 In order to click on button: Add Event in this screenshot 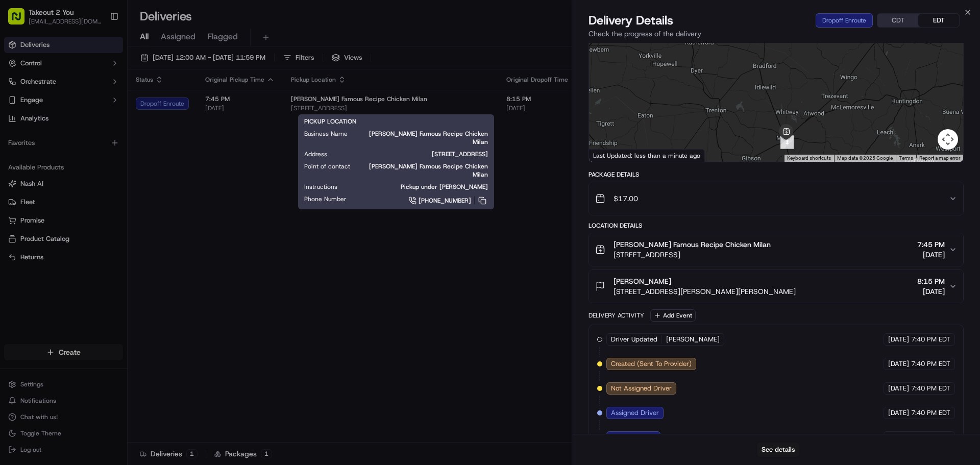, I will do `click(672, 316)`.